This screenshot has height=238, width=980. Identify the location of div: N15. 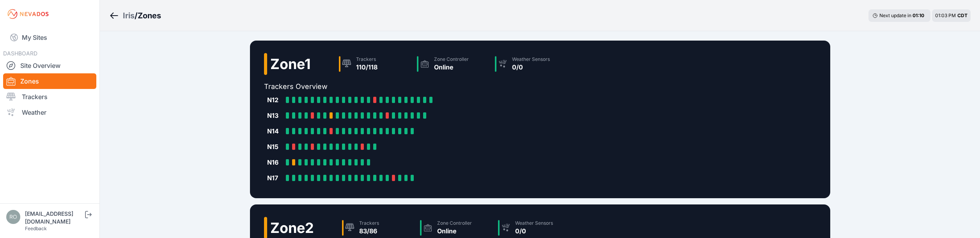
(275, 146).